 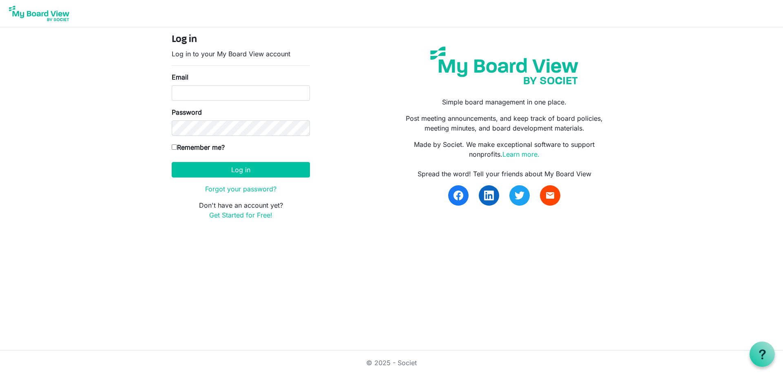 I want to click on img: my-board-view-societ.svg, so click(x=504, y=65).